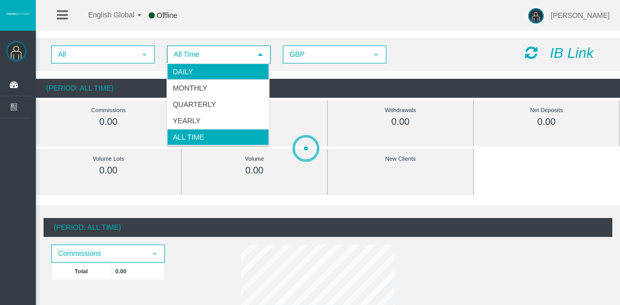 The image size is (620, 305). What do you see at coordinates (531, 53) in the screenshot?
I see `i: Reload Dashboard` at bounding box center [531, 53].